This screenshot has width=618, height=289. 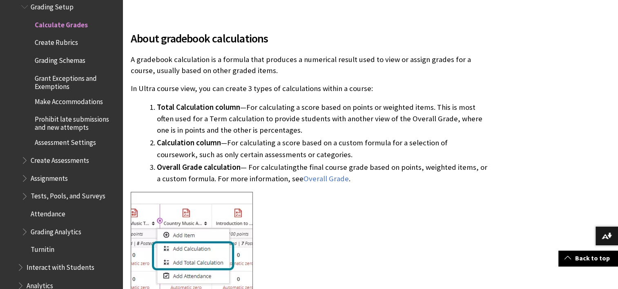 I want to click on span: Tests, Pools, and Surveys, so click(x=68, y=195).